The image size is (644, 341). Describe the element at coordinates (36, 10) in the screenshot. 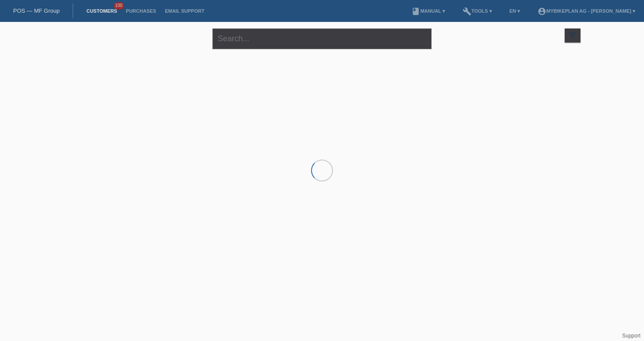

I see `a: POS — MF Group` at that location.